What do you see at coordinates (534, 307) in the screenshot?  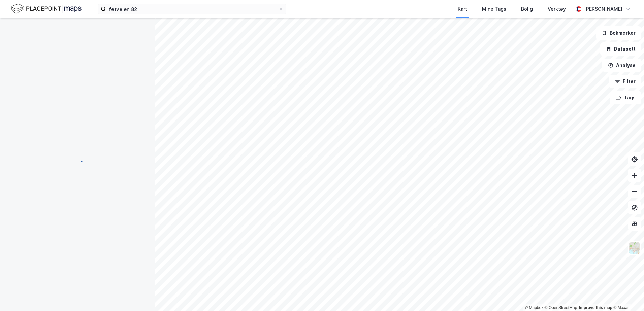 I see `a: Mapbox` at bounding box center [534, 307].